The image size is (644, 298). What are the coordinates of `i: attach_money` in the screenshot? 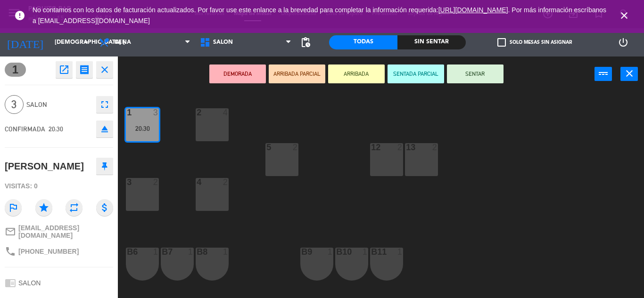 It's located at (104, 208).